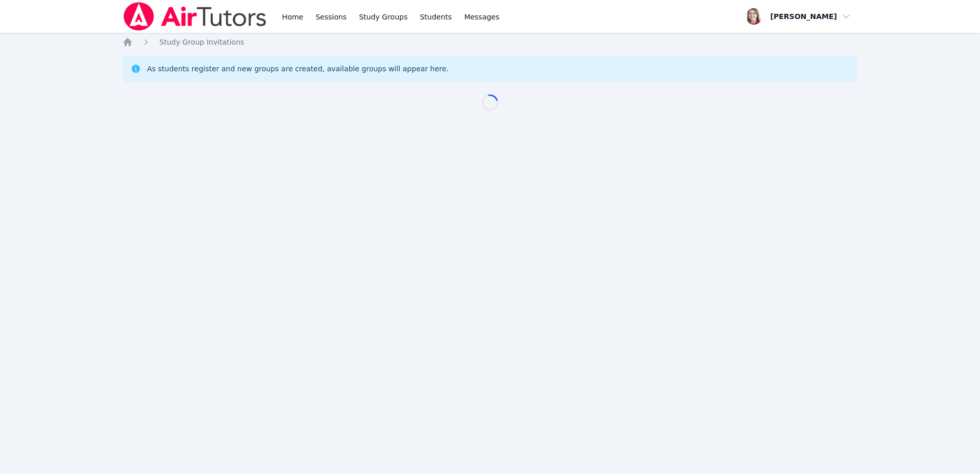 The image size is (980, 474). What do you see at coordinates (194, 17) in the screenshot?
I see `img: Air Tutors` at bounding box center [194, 17].